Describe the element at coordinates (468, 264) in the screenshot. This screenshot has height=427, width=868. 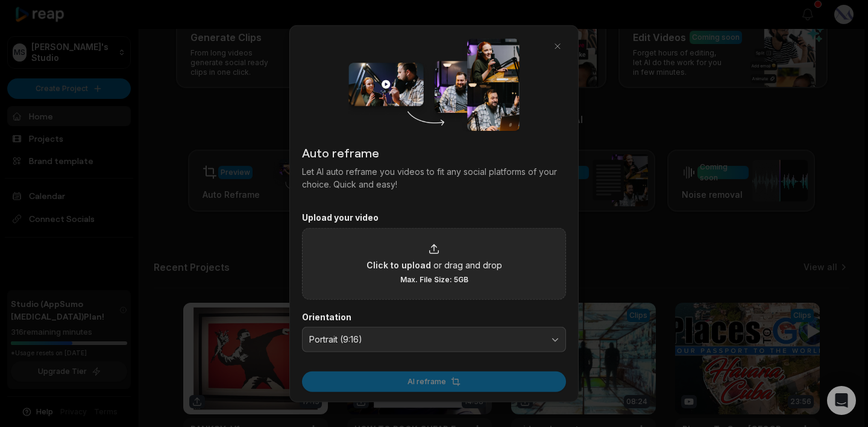
I see `span: or drag and drop` at that location.